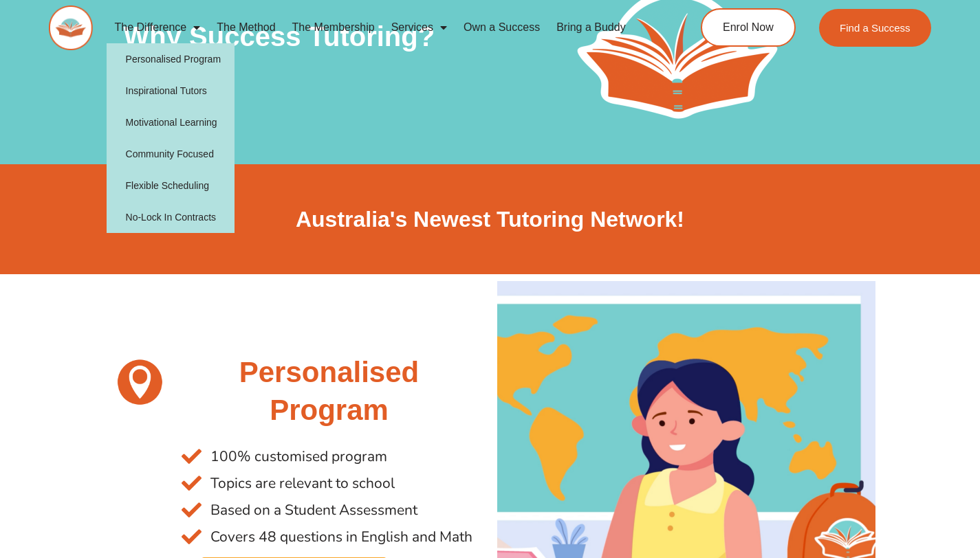 This screenshot has height=558, width=980. What do you see at coordinates (419, 28) in the screenshot?
I see `a: Services` at bounding box center [419, 28].